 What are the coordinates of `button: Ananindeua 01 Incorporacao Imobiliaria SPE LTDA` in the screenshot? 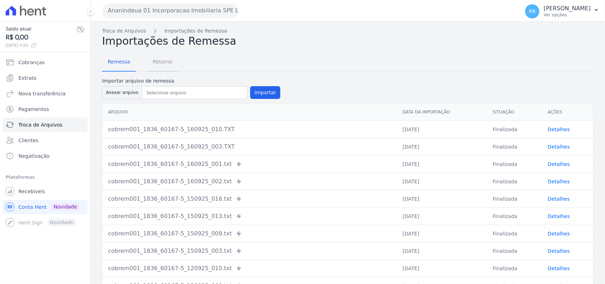 It's located at (170, 11).